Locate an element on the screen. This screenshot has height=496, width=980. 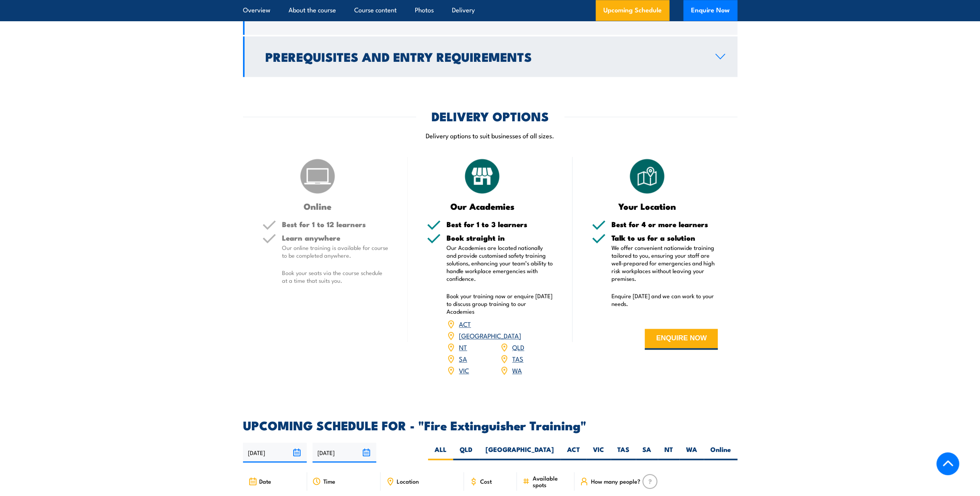
span: Time is located at coordinates (329, 481).